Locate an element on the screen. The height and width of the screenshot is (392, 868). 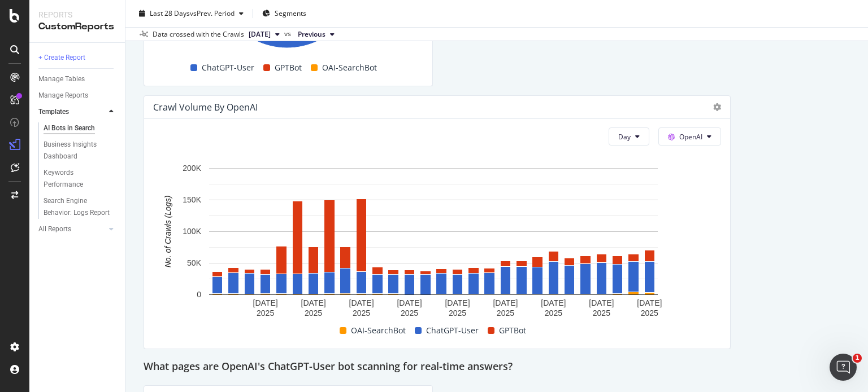
div: All Reports is located at coordinates (55, 229).